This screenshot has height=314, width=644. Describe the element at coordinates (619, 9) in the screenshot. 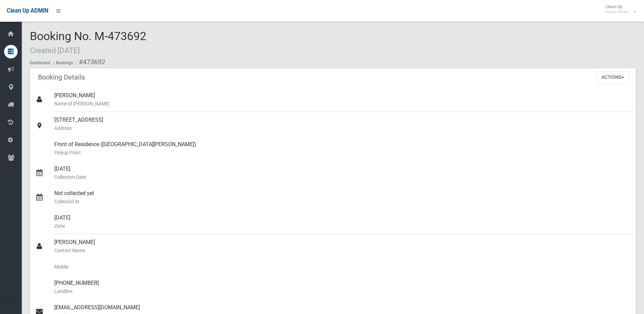

I see `span: Clean Up` at that location.